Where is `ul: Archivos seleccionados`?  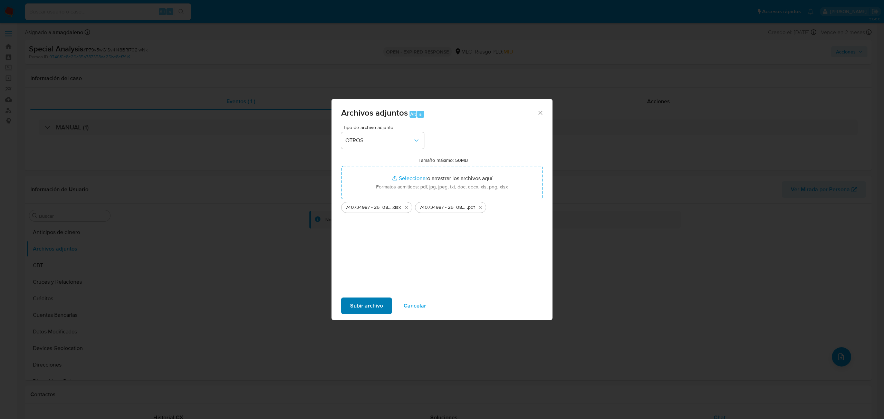 ul: Archivos seleccionados is located at coordinates (442, 206).